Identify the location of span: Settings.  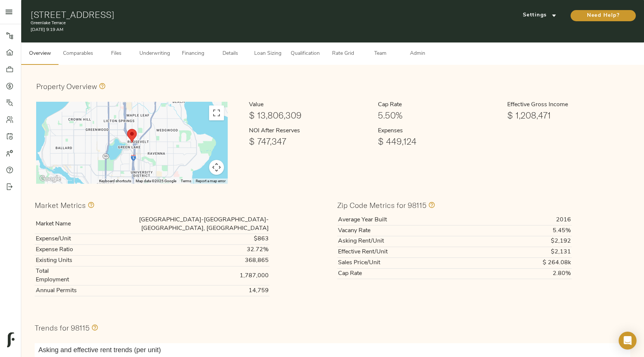
(540, 15).